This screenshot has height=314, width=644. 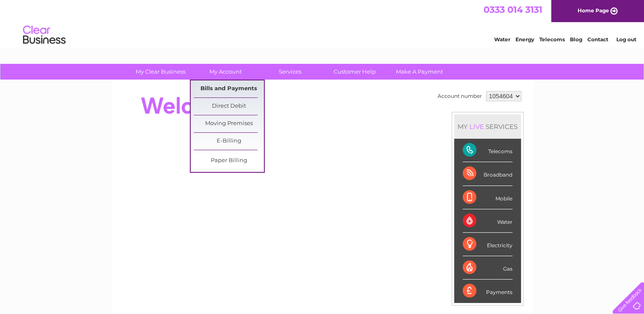 What do you see at coordinates (576, 39) in the screenshot?
I see `a: Blog` at bounding box center [576, 39].